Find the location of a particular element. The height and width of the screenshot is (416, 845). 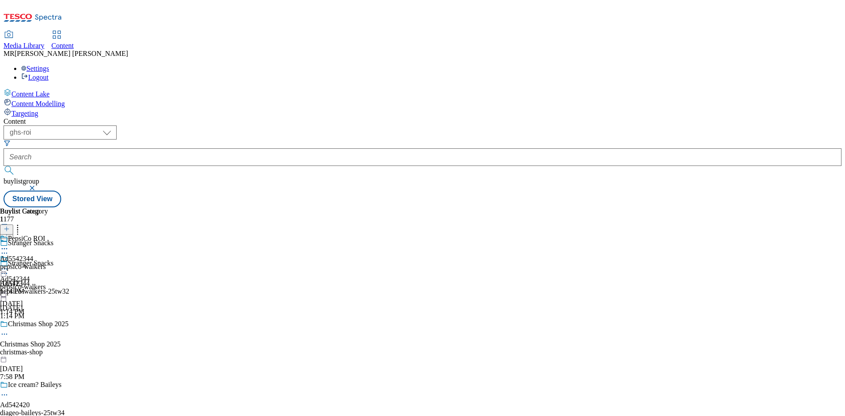

svg: Search Filters is located at coordinates (7, 143).